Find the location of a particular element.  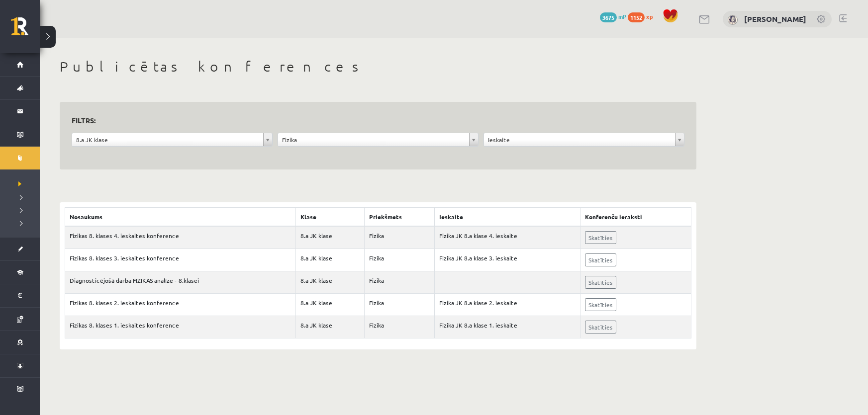

a: Rīgas 1. Tālmācības vidusskola is located at coordinates (25, 30).